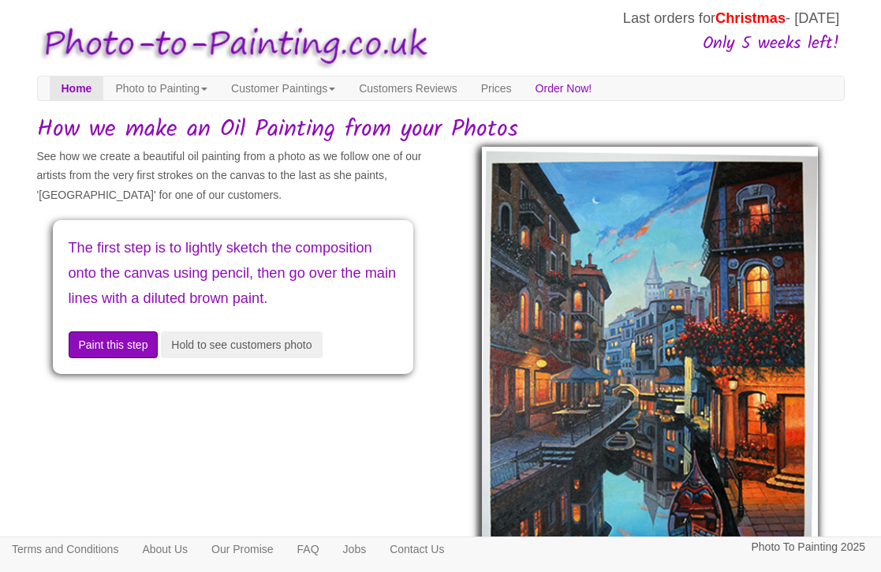 The image size is (881, 572). What do you see at coordinates (233, 274) in the screenshot?
I see `p: The first step is to lightly sketch the composition onto the canvas using pencil, then go over th...` at bounding box center [233, 274].